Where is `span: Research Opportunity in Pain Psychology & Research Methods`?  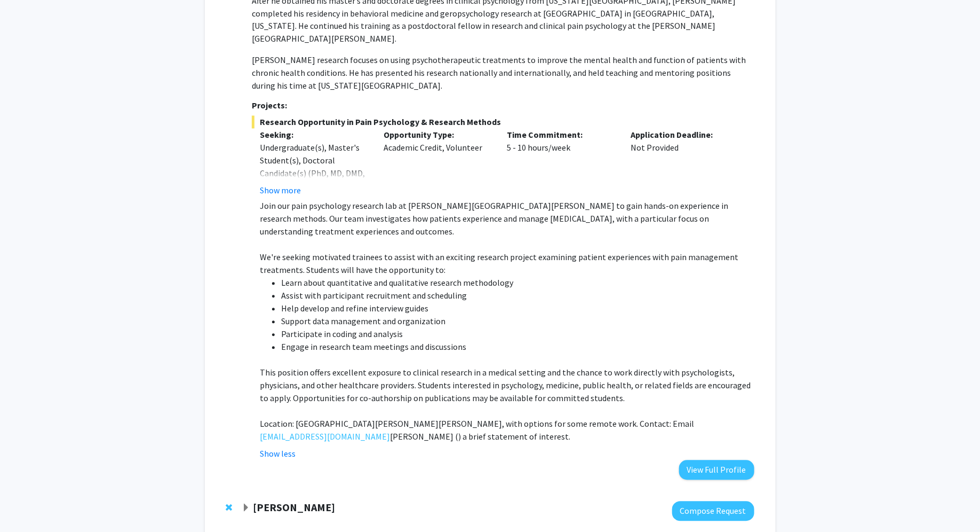 span: Research Opportunity in Pain Psychology & Research Methods is located at coordinates (503, 122).